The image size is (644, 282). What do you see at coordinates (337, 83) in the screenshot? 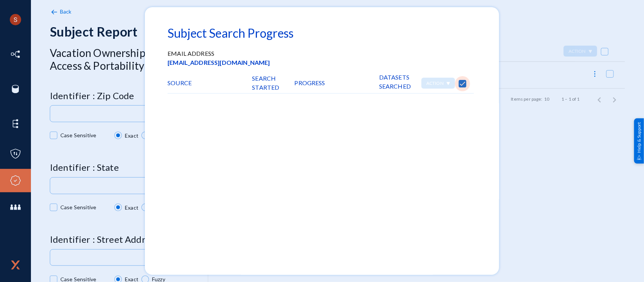
I see `div: PROGRESS` at bounding box center [337, 83].